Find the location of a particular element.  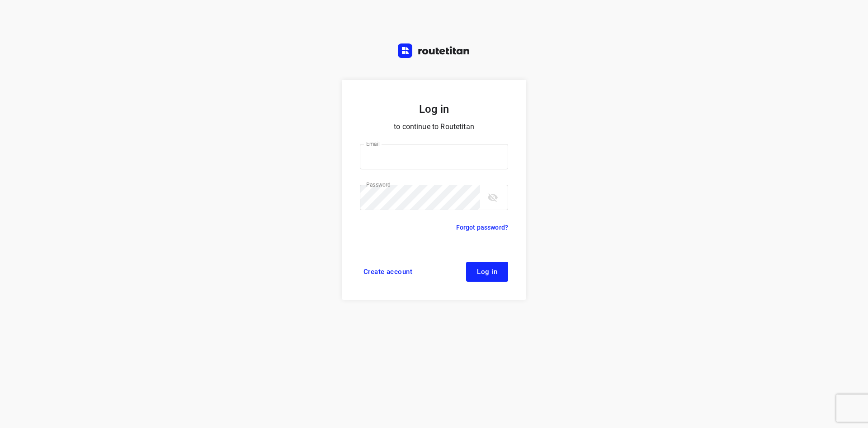

button: Log in is located at coordinates (487, 271).